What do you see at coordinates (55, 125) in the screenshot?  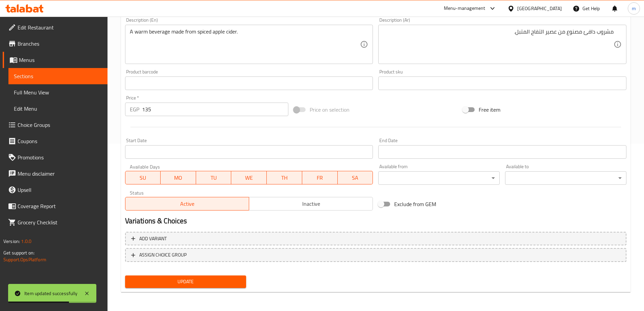 I see `a: Choice Groups` at bounding box center [55, 125].